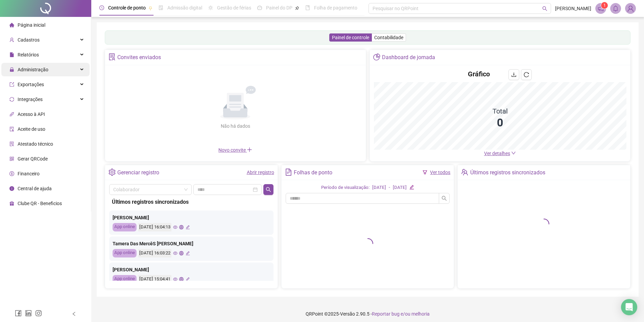 The height and width of the screenshot is (322, 644). What do you see at coordinates (12, 173) in the screenshot?
I see `span: dollar` at bounding box center [12, 173].